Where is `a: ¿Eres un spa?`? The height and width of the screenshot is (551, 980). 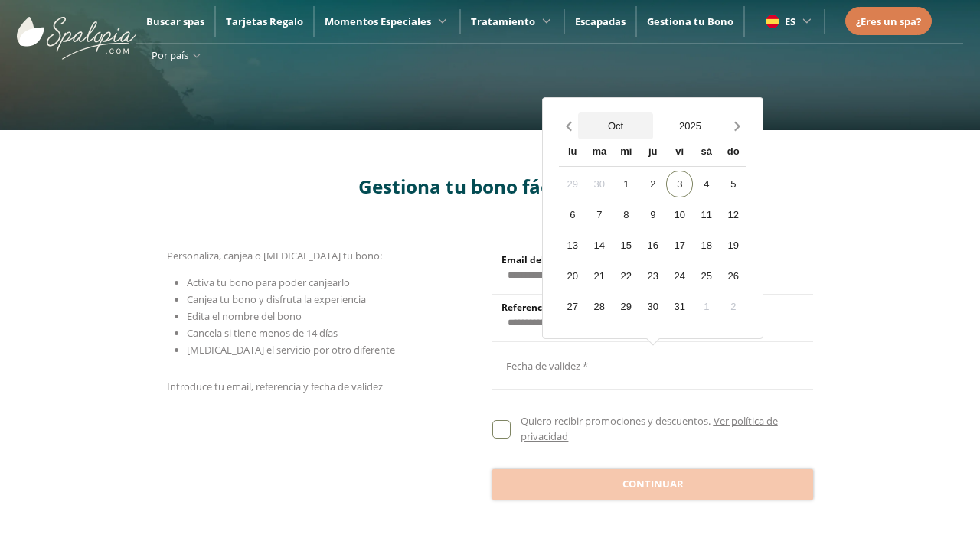
a: ¿Eres un spa? is located at coordinates (888, 21).